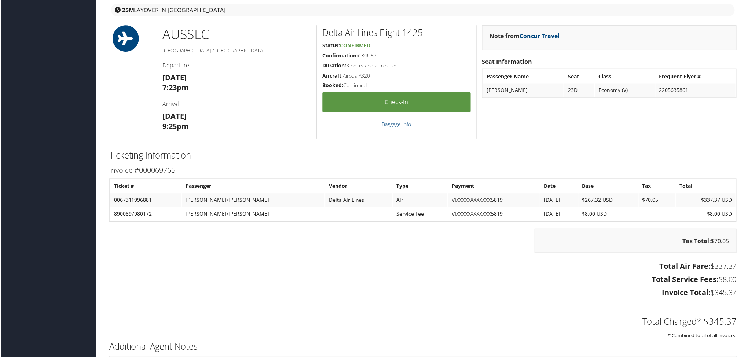 This screenshot has width=748, height=357. I want to click on h5: Airbus A320, so click(396, 76).